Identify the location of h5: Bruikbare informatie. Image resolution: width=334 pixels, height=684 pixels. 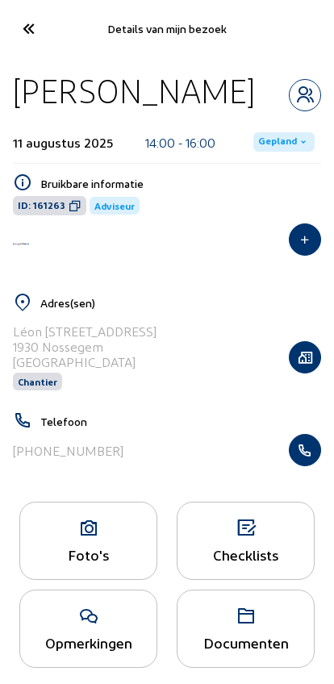
(181, 183).